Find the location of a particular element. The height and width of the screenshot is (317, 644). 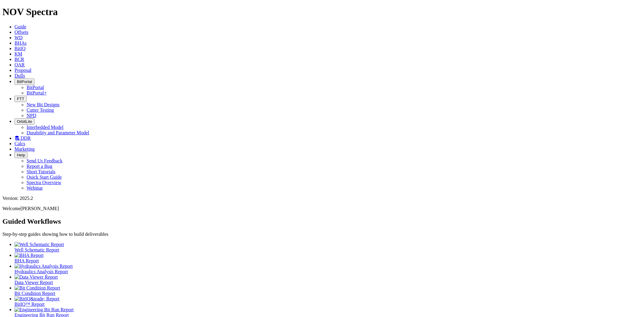

img: BitIQ&trade; Report is located at coordinates (37, 298).